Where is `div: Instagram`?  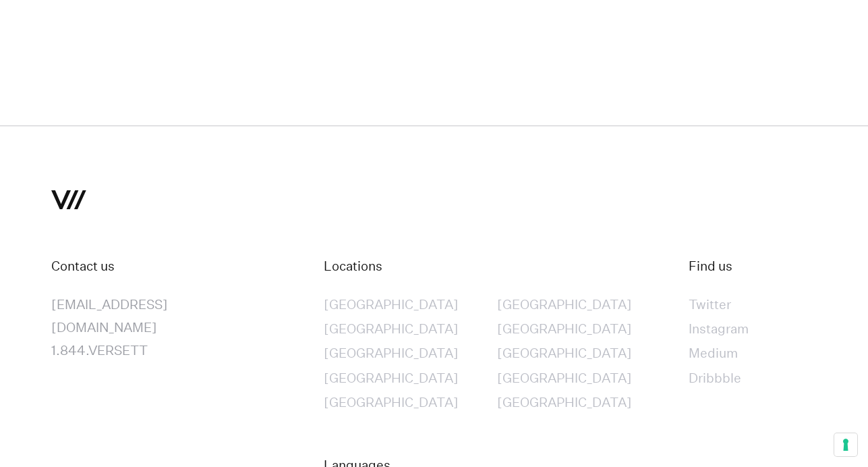 div: Instagram is located at coordinates (719, 329).